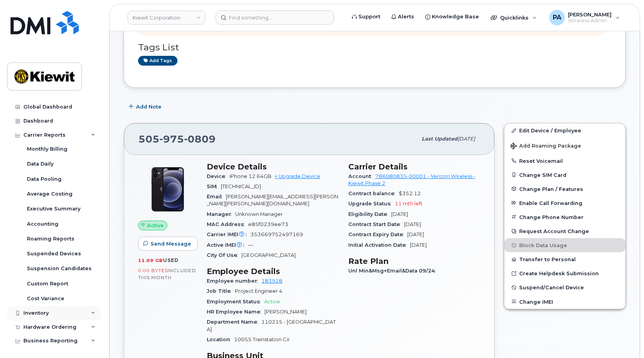  What do you see at coordinates (513, 17) in the screenshot?
I see `div: Quicklinks` at bounding box center [513, 17].